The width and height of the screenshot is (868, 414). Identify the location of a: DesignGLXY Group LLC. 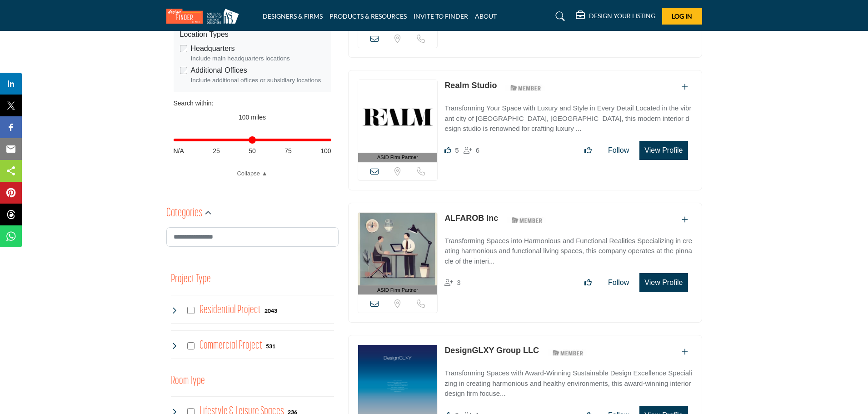
(492, 350).